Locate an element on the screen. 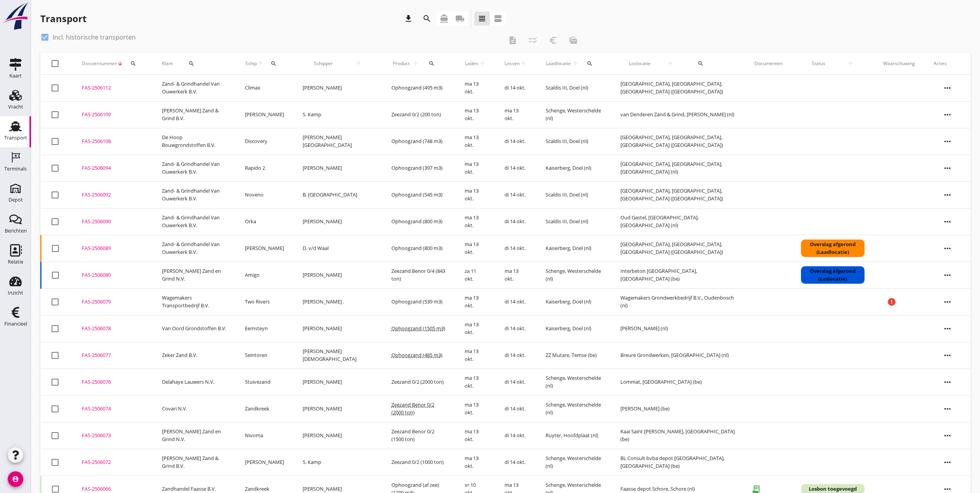 The height and width of the screenshot is (493, 980). td: Delahaye Lauwers N.V. is located at coordinates (194, 382).